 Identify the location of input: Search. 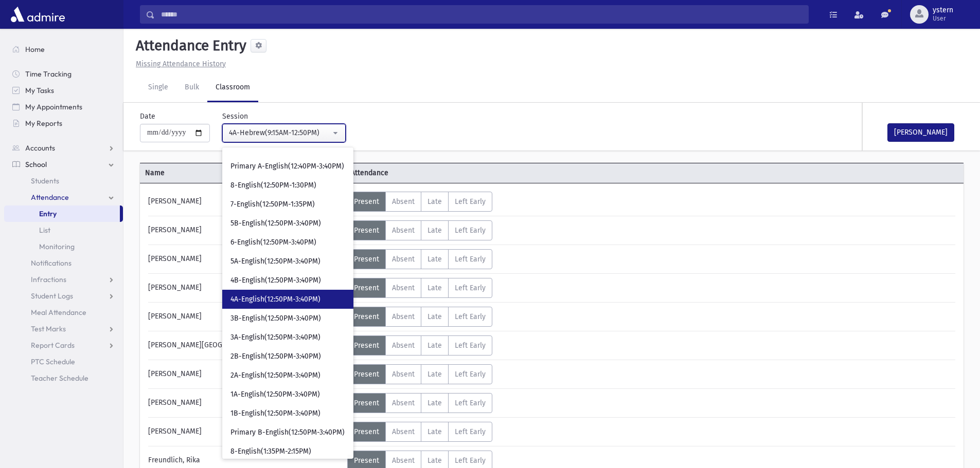
(481, 15).